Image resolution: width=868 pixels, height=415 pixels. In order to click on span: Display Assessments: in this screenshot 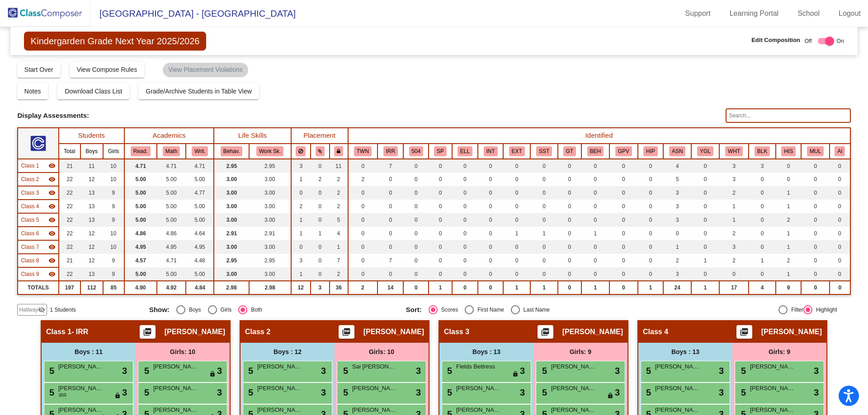, I will do `click(53, 116)`.